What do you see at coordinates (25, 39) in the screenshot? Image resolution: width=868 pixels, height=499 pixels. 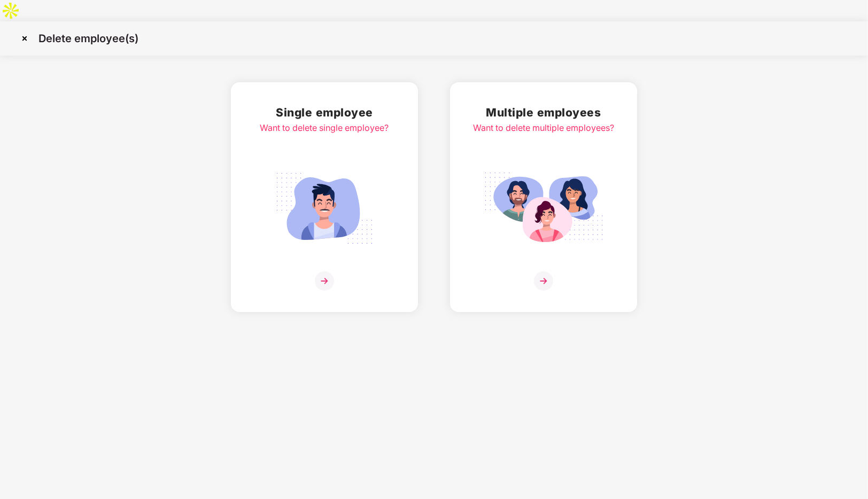 I see `img: svg+xml;base64,PHN2ZyBpZD0iQ3Jvc3MtMzJ4MzIiIHhtbG5zPSJodHRwOi8vd3d3LnczLm9yZy8yMDAwL3N2ZyIgd2lkdG...` at bounding box center [25, 39].